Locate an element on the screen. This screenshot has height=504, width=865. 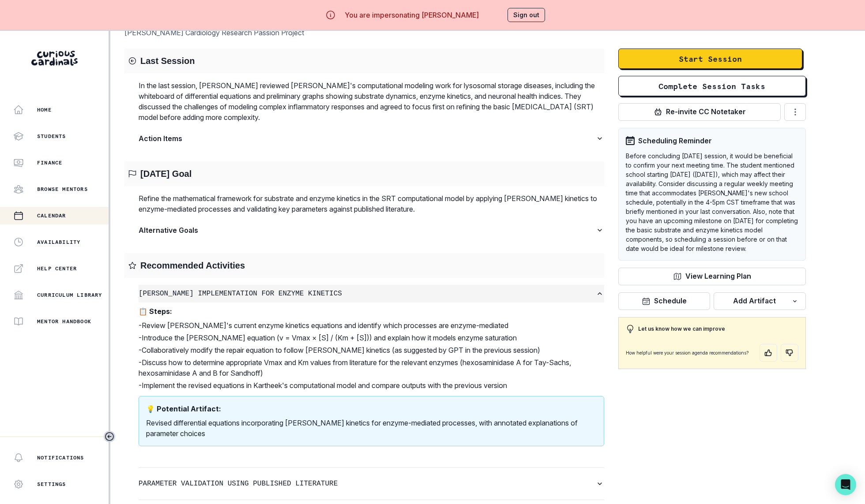
p: Refine the mathematical framework for substrate and enzyme kinetics in the SRT computational mode... is located at coordinates (371, 203).